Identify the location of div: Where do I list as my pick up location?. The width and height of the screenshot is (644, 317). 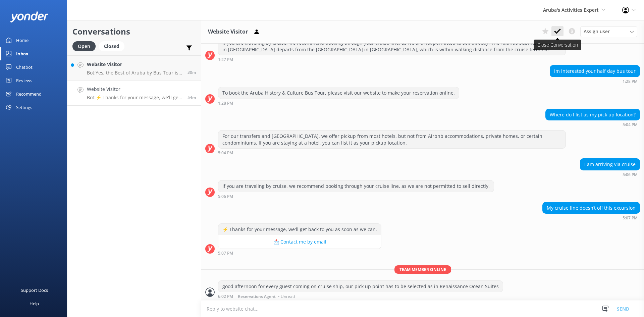
(592, 115).